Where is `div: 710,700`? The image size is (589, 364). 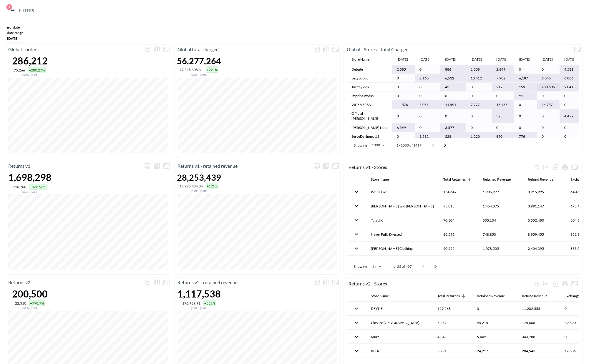 div: 710,700 is located at coordinates (19, 186).